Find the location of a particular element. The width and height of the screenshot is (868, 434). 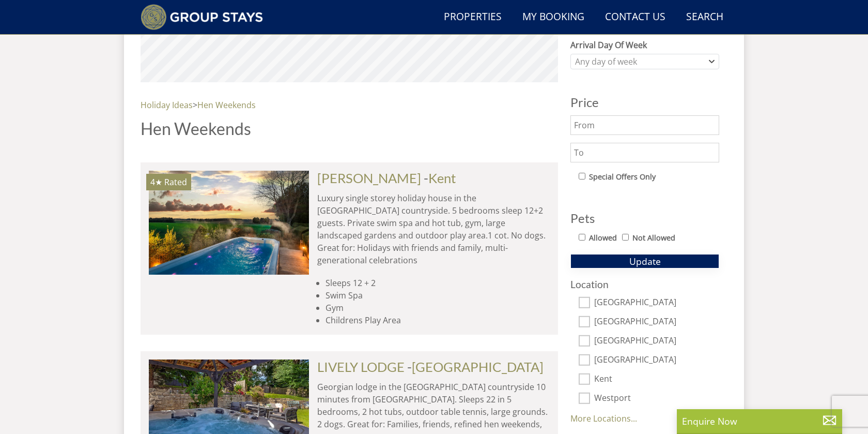

li: Sleeps 12 + 2 is located at coordinates (437, 283).